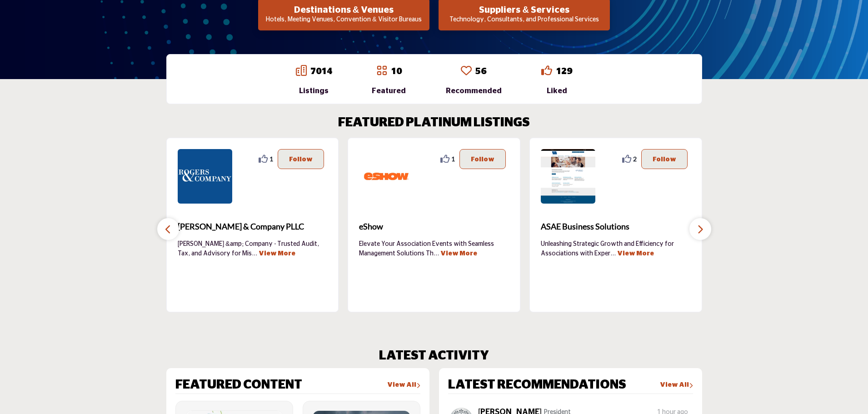 This screenshot has width=868, height=414. Describe the element at coordinates (386, 176) in the screenshot. I see `img: eShow` at that location.